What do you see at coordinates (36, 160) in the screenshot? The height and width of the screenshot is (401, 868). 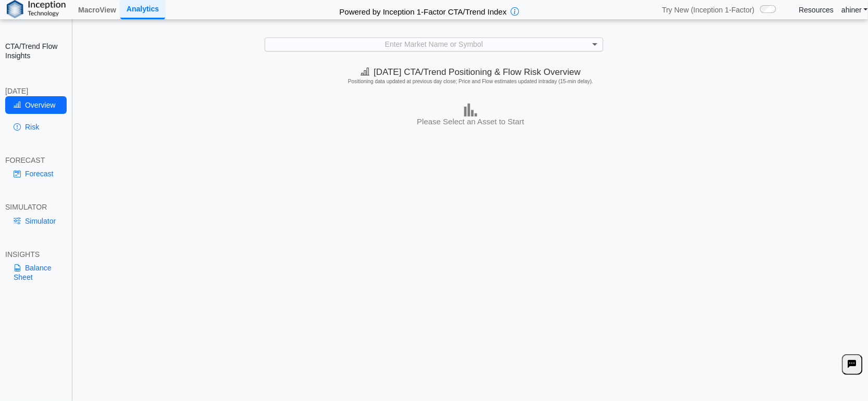 I see `div: FORECAST` at bounding box center [36, 160].